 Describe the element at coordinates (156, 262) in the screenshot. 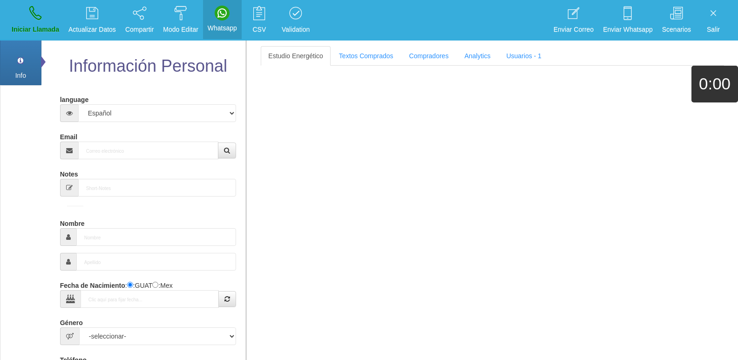

I see `input: Apellido` at that location.